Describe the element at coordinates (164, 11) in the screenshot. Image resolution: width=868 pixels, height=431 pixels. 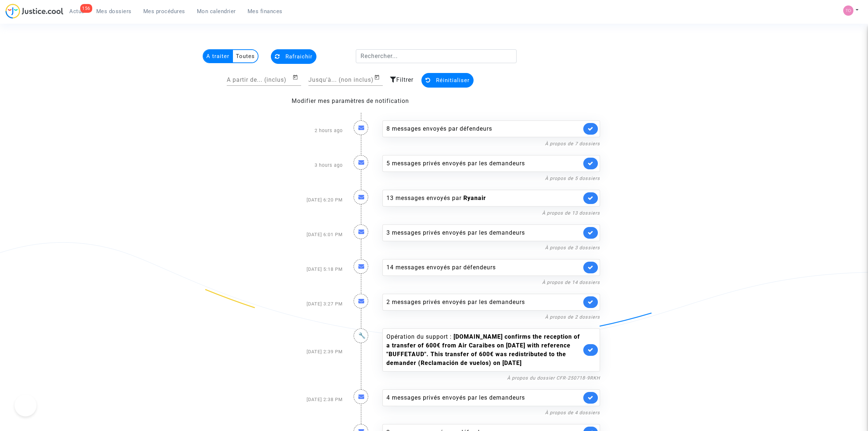
I see `span: Mes procédures` at that location.